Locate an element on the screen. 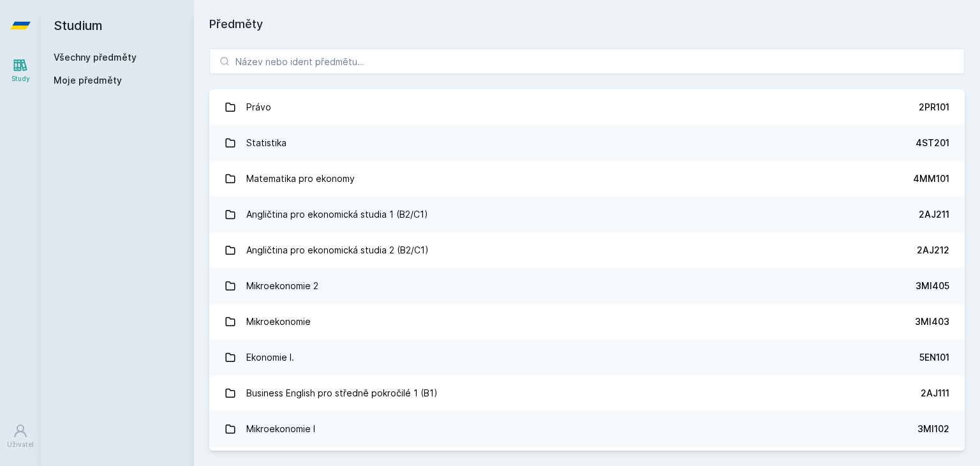 Image resolution: width=980 pixels, height=466 pixels. div: Mikroekonomie is located at coordinates (278, 321).